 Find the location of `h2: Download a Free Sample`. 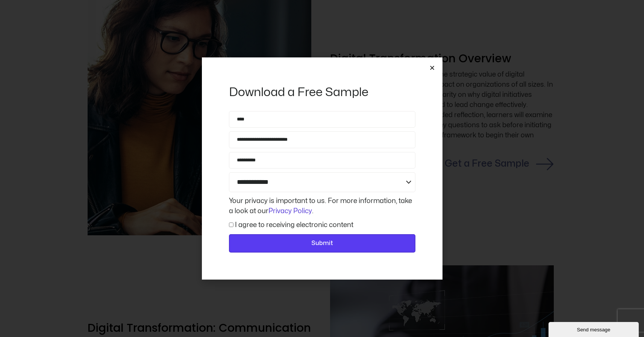

h2: Download a Free Sample is located at coordinates (322, 92).